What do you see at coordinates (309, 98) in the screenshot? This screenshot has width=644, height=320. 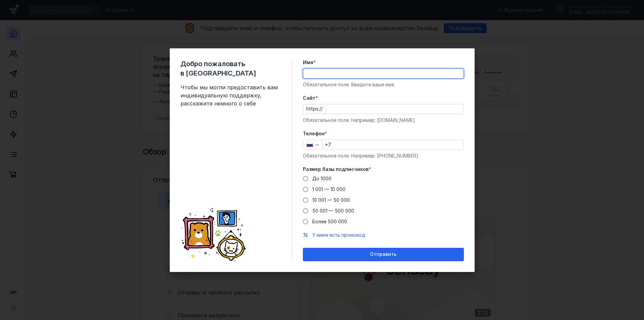 I see `span: Cайт` at bounding box center [309, 98].